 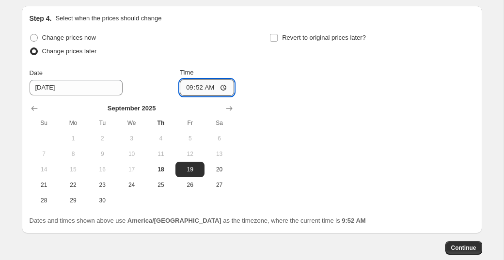 What do you see at coordinates (73, 170) in the screenshot?
I see `span: 15` at bounding box center [73, 170].